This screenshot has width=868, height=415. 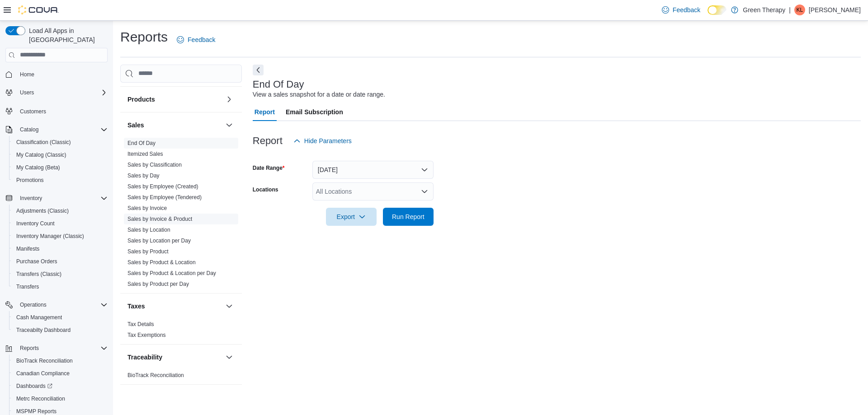 I want to click on span: Sales by Classification, so click(x=155, y=165).